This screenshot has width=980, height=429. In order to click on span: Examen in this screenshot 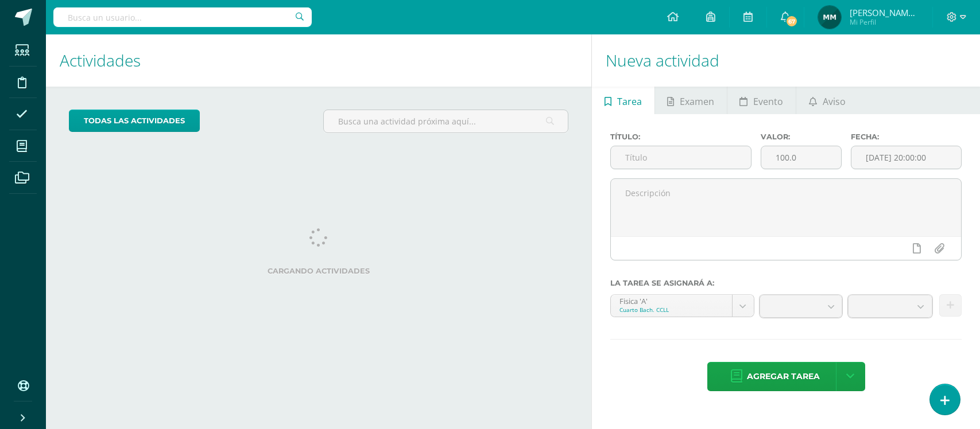, I will do `click(697, 102)`.